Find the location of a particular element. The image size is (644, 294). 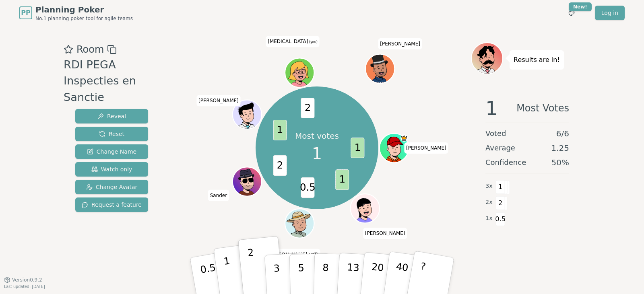

button: Change Avatar is located at coordinates (112, 187).